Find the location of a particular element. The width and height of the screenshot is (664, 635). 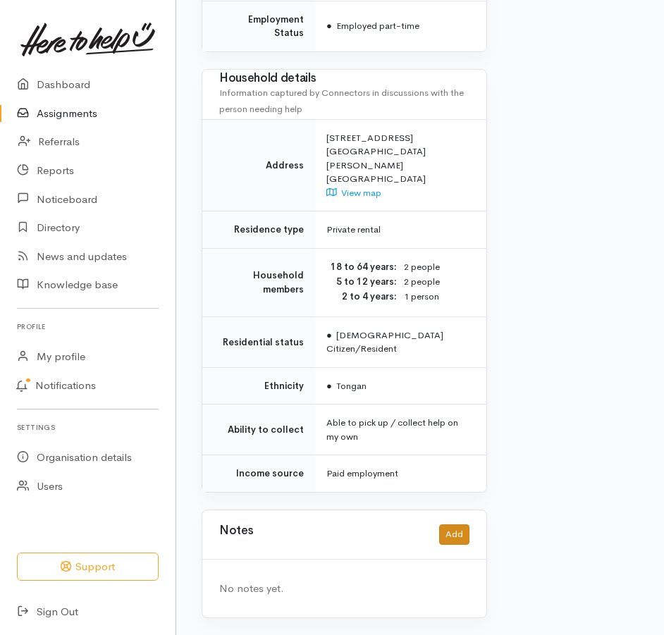

h3: Notes is located at coordinates (236, 534).